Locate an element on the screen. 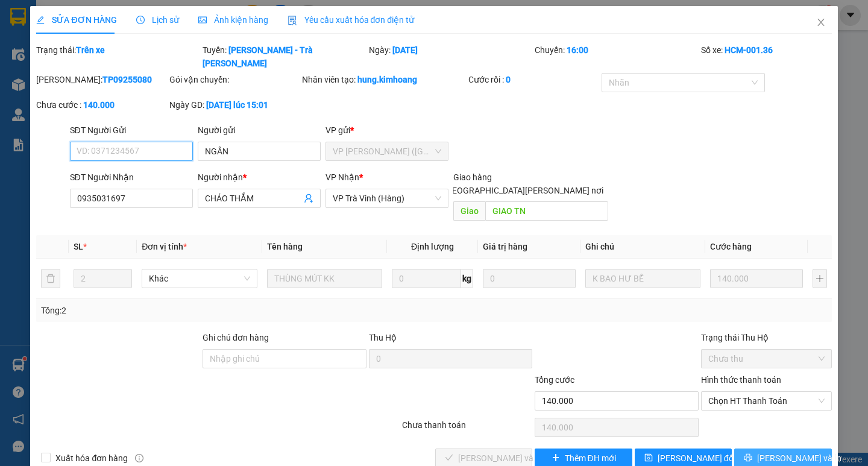 The height and width of the screenshot is (466, 868). span: picture is located at coordinates (203, 20).